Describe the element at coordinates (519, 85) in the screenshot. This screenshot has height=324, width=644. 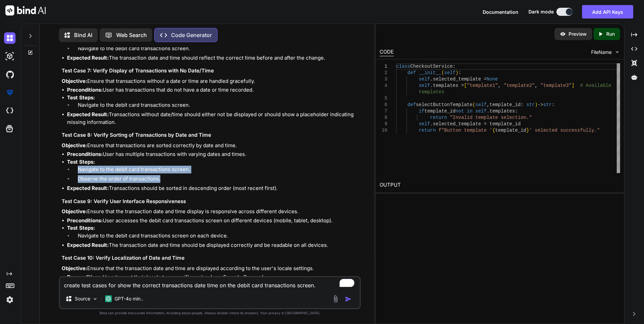
I see `span: "template2"` at that location.